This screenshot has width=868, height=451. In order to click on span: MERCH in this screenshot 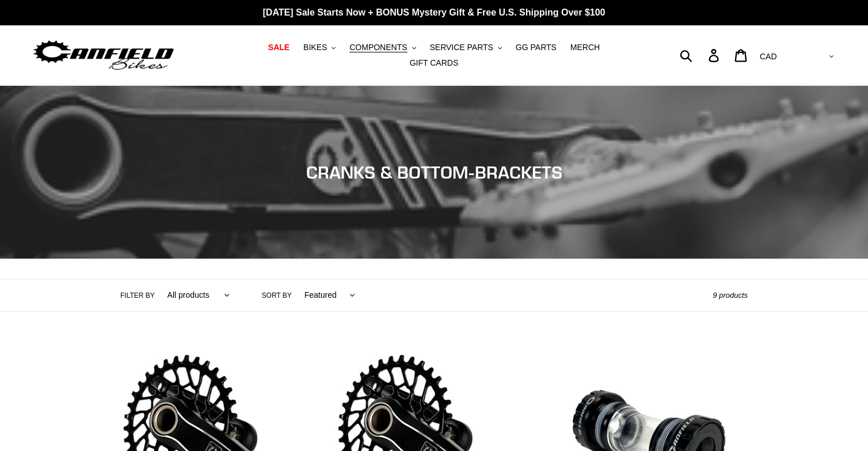, I will do `click(585, 47)`.